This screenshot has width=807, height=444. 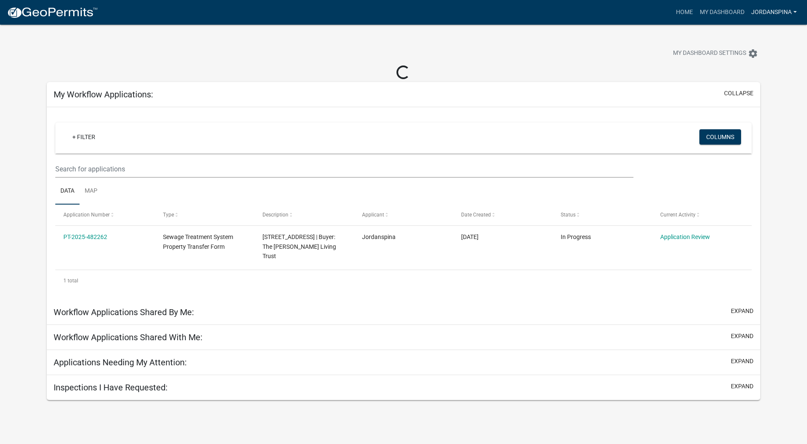 I want to click on datatable-header-cell: Description, so click(x=304, y=215).